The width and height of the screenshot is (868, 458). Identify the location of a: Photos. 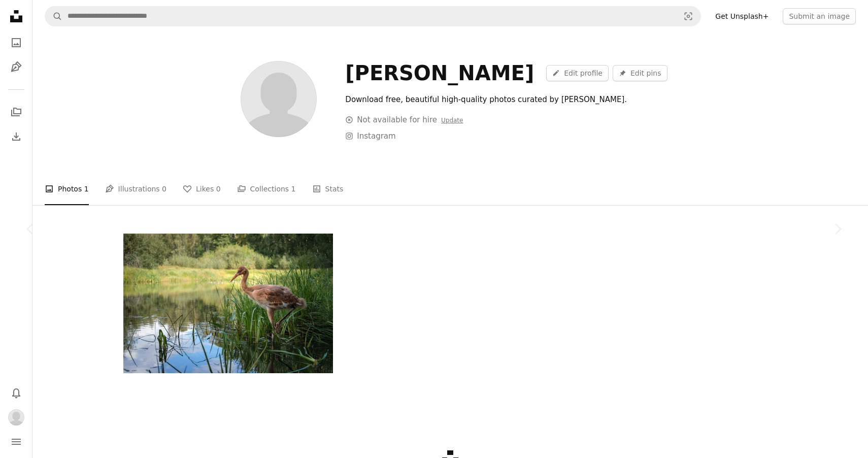
(16, 43).